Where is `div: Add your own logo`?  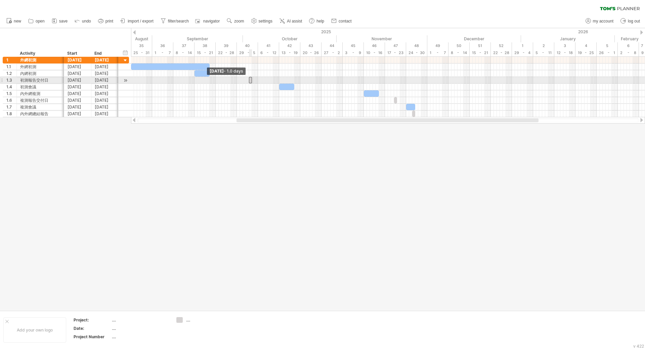
div: Add your own logo is located at coordinates (35, 330).